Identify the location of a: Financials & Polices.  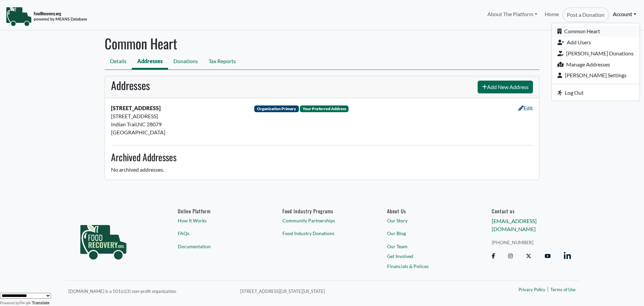
(427, 266).